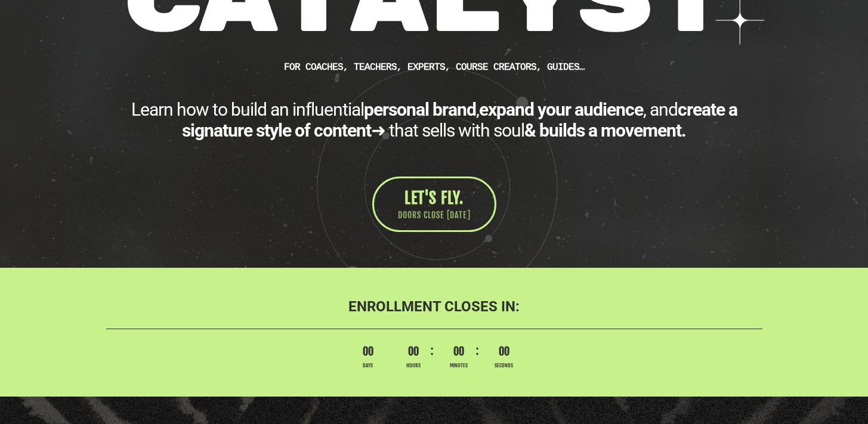 This screenshot has width=868, height=424. Describe the element at coordinates (605, 130) in the screenshot. I see `b: & builds a movement.` at that location.